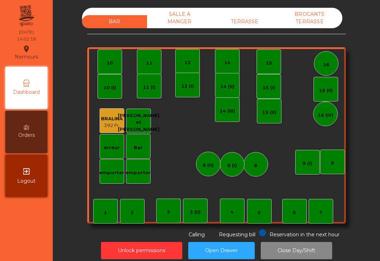  I want to click on div: 7, so click(321, 212).